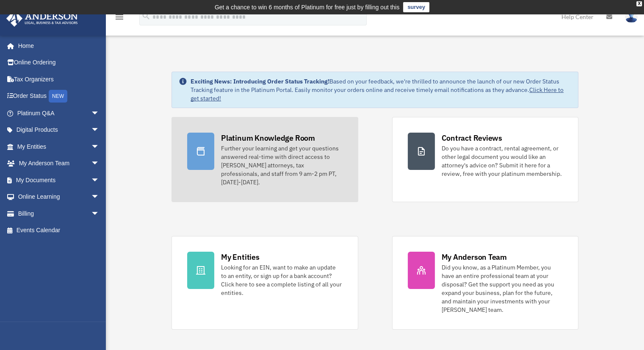  Describe the element at coordinates (377, 94) in the screenshot. I see `a: Click Here to get started!` at that location.